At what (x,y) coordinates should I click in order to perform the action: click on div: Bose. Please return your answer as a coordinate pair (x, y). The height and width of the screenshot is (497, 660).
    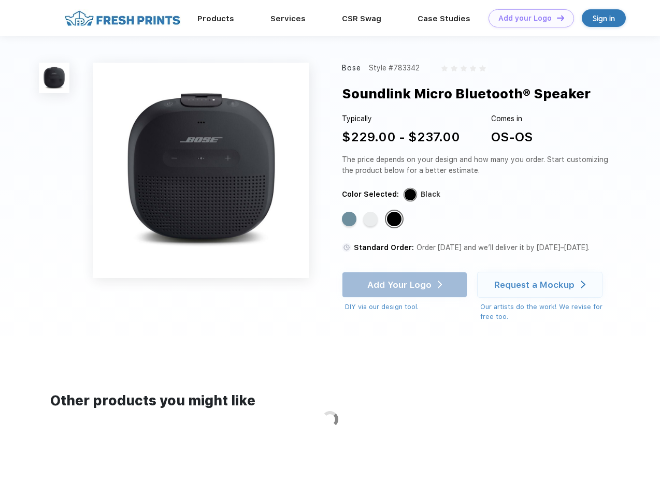
    Looking at the image, I should click on (352, 68).